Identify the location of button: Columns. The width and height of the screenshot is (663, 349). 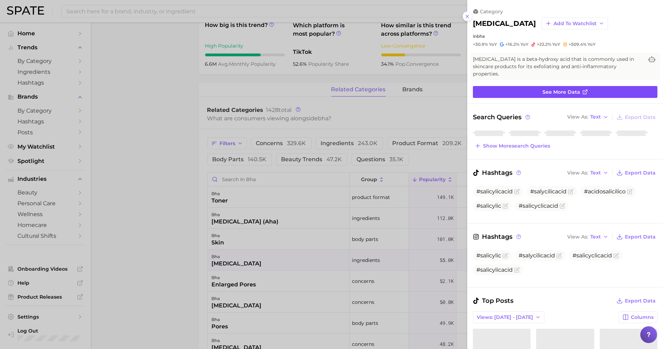
(638, 317).